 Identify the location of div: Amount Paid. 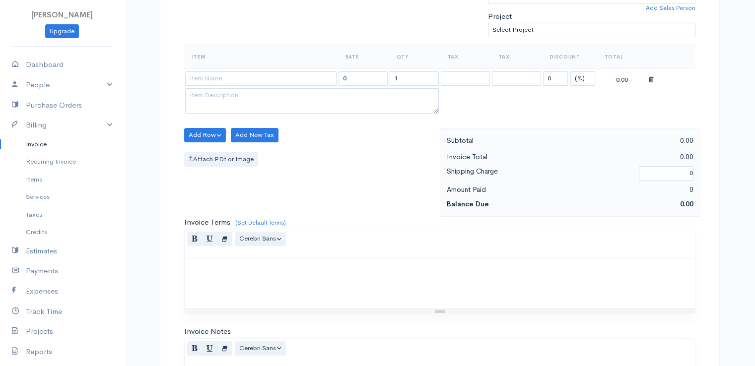
(506, 190).